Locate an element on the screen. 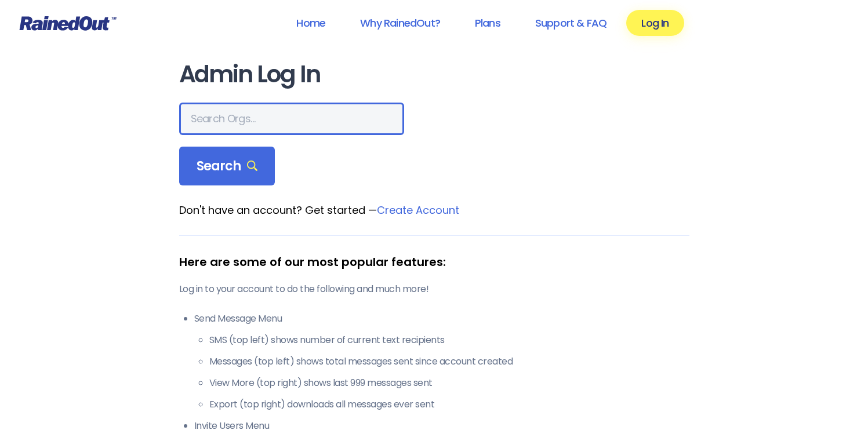 This screenshot has width=868, height=441. div: Here are some of our most popular features: is located at coordinates (434, 262).